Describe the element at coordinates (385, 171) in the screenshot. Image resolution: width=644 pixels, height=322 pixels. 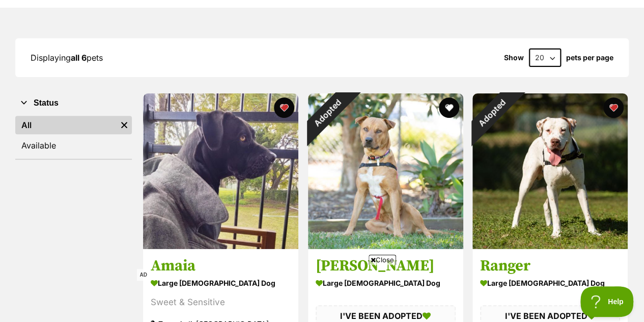
I see `img: Glen Coco` at that location.